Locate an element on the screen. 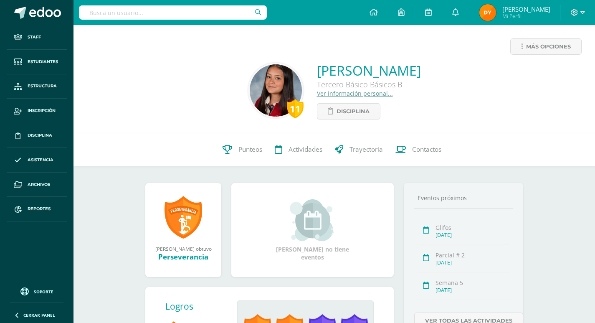 This screenshot has width=595, height=323. a: Inscripción is located at coordinates (37, 111).